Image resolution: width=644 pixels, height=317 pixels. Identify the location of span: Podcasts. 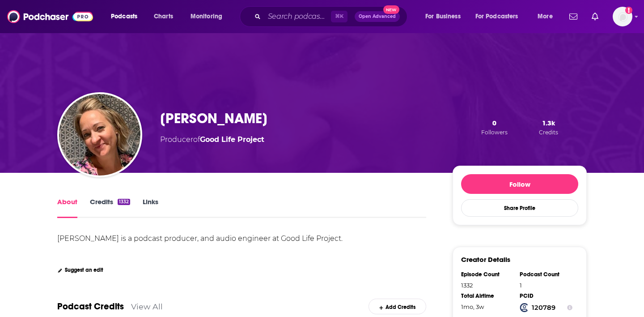
(124, 16).